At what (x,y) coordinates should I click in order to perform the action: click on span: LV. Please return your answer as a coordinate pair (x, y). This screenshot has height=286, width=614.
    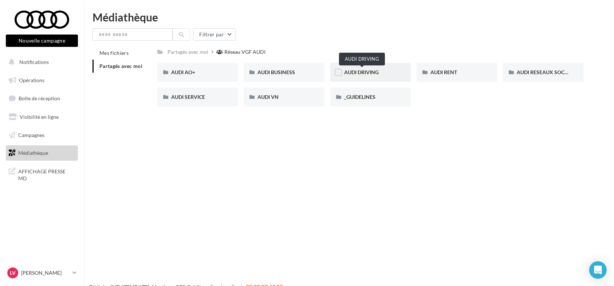
    Looking at the image, I should click on (13, 273).